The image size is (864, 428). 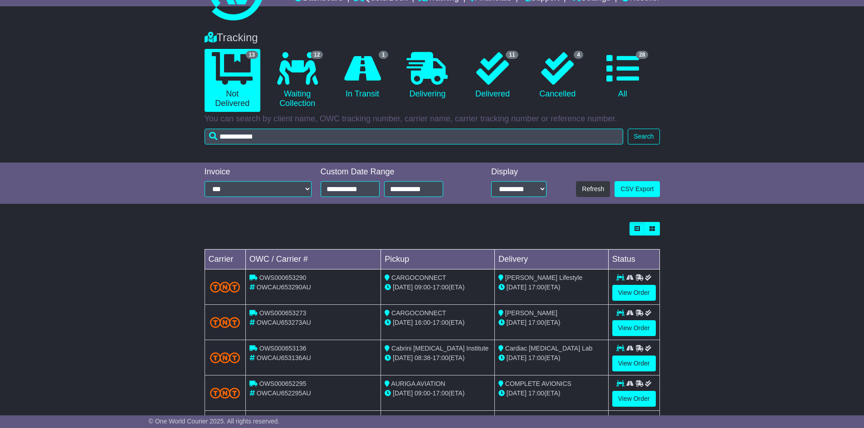 I want to click on td: Pickup, so click(x=437, y=260).